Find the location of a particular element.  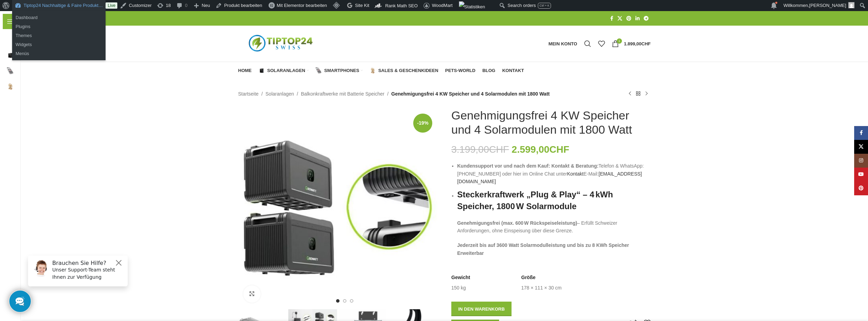

a: Suche is located at coordinates (587, 43).